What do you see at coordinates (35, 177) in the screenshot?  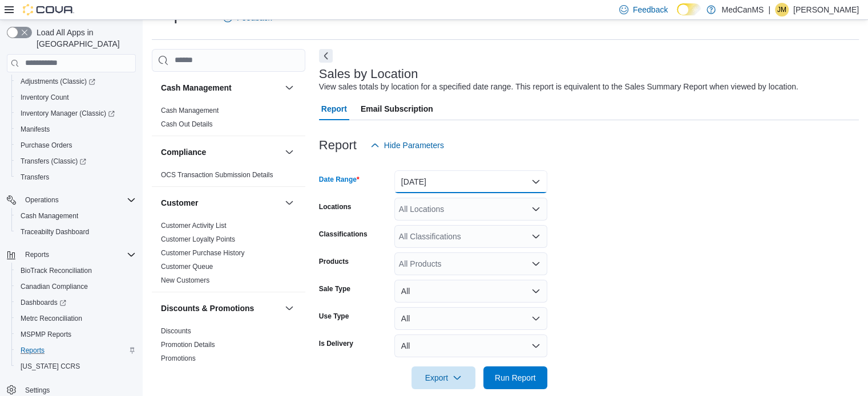 I see `span: Transfers` at bounding box center [35, 177].